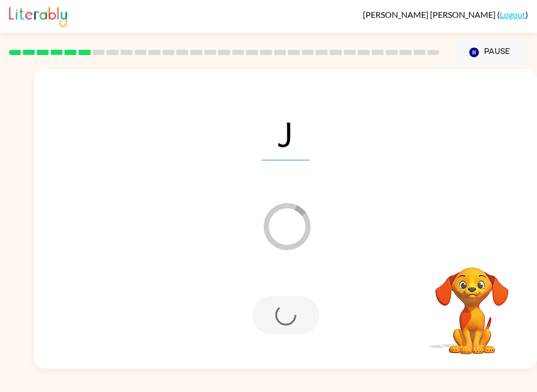 The image size is (537, 392). I want to click on img: Literably, so click(38, 16).